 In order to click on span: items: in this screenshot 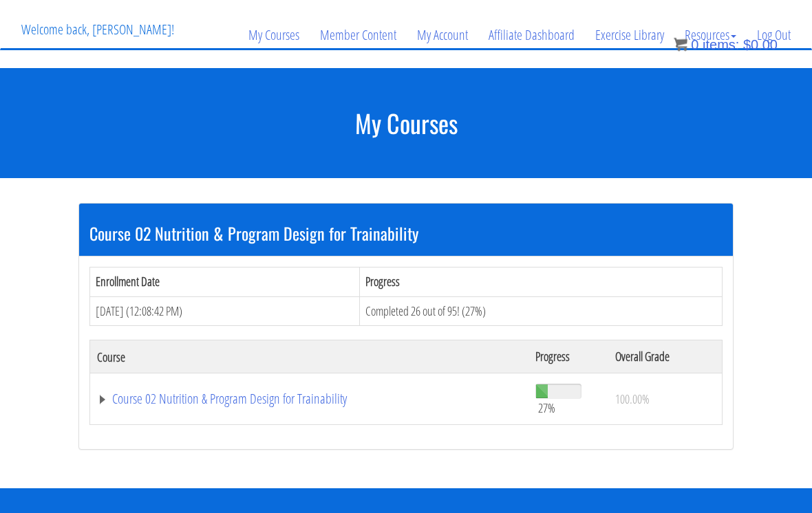, I will do `click(720, 45)`.